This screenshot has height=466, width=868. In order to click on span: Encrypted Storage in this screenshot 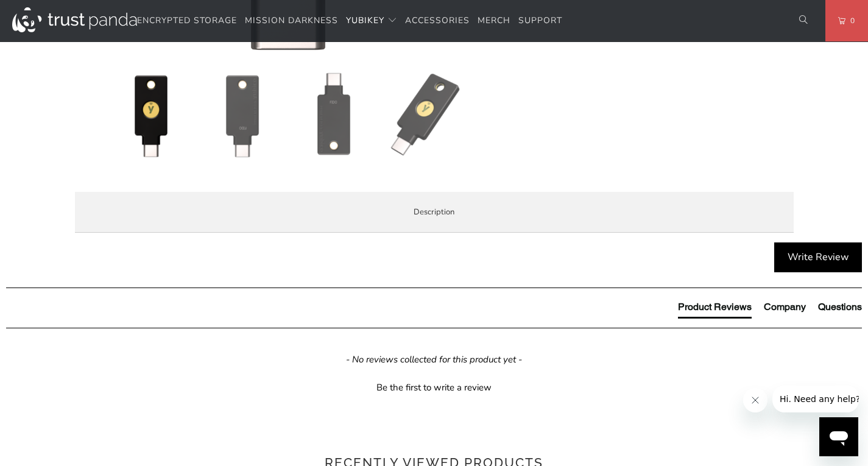, I will do `click(187, 20)`.